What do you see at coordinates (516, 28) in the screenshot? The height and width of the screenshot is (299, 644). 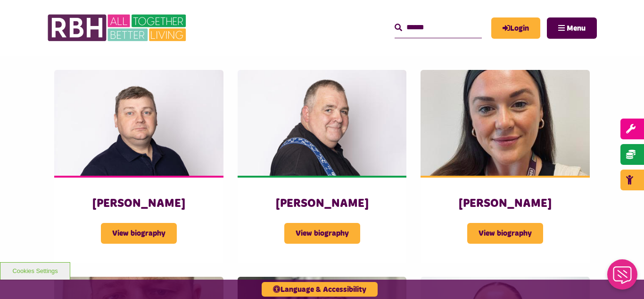 I see `a: MyRBH` at bounding box center [516, 28].